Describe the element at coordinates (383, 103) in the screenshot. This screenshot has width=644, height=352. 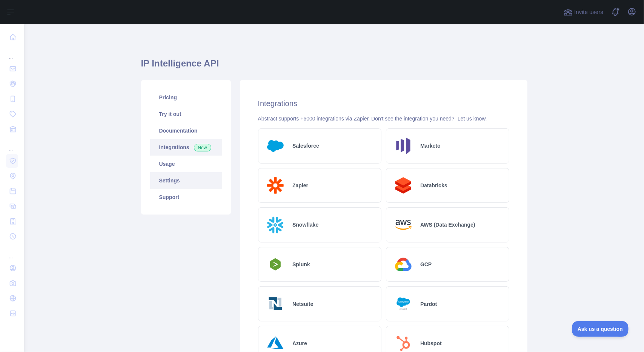
I see `h2: Integrations` at that location.